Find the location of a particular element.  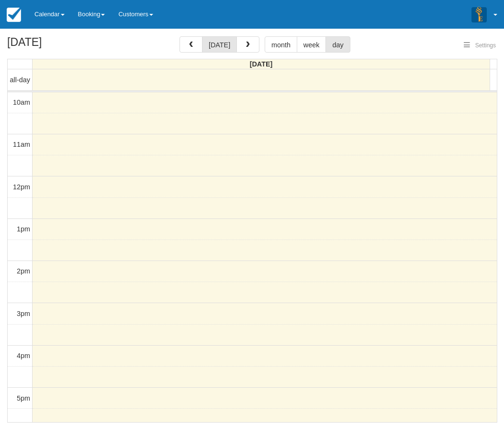

span: all-day is located at coordinates (20, 80).